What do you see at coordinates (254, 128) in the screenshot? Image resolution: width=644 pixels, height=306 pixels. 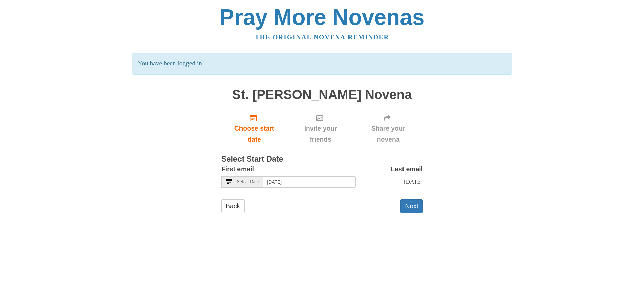 I see `a: Choose start date` at bounding box center [254, 128].